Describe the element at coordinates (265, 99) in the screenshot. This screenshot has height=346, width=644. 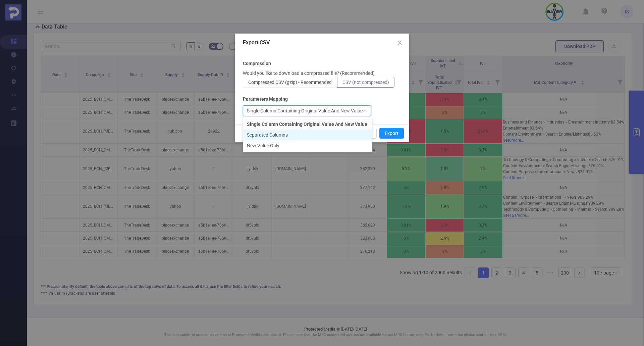
I see `b: Parameters Mapping` at that location.